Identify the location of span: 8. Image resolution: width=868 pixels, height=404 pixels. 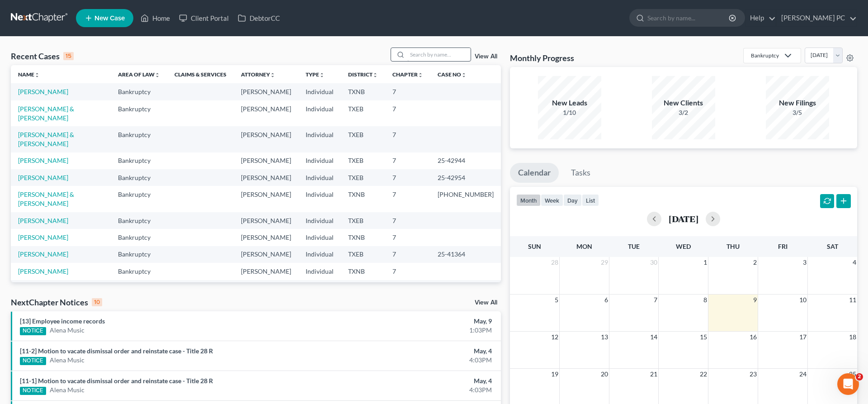
(705, 300).